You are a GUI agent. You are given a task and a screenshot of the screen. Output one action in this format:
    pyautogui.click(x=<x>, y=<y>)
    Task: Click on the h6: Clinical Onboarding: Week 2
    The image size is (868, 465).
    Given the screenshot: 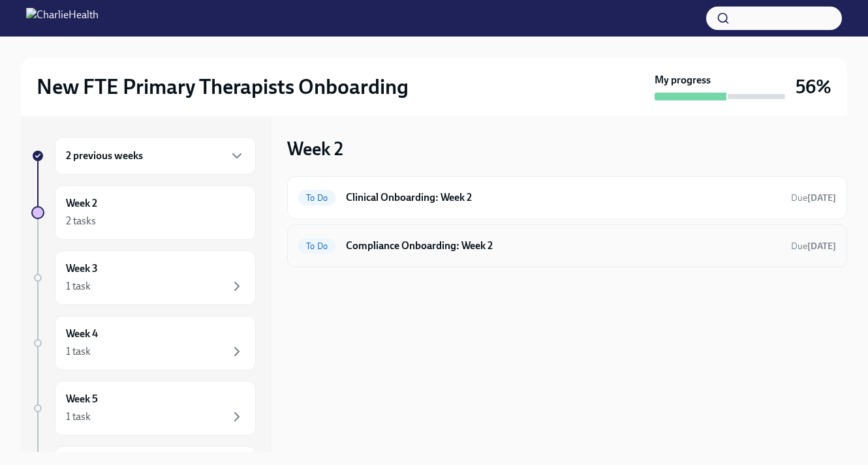 What is the action you would take?
    pyautogui.click(x=564, y=198)
    